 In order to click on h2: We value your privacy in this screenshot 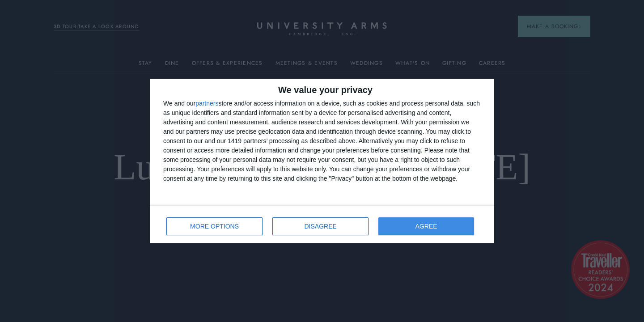, I will do `click(322, 90)`.